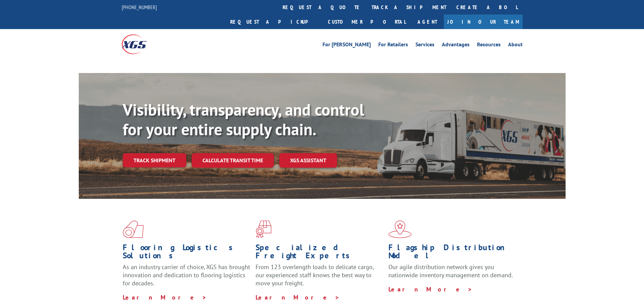 Image resolution: width=644 pixels, height=308 pixels. Describe the element at coordinates (483, 21) in the screenshot. I see `a: Join Our Team` at that location.